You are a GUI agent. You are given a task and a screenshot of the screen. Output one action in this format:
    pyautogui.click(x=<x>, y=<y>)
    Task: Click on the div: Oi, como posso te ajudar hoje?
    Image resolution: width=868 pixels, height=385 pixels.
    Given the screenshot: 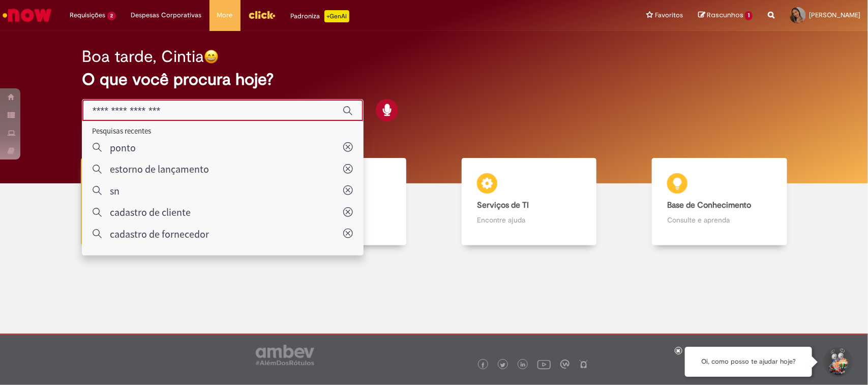 What is the action you would take?
    pyautogui.click(x=749, y=362)
    